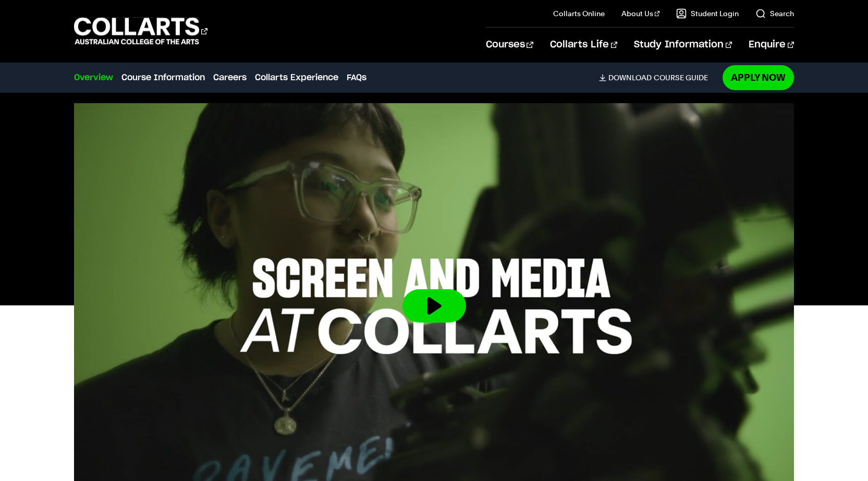  I want to click on a: Collarts Life, so click(583, 45).